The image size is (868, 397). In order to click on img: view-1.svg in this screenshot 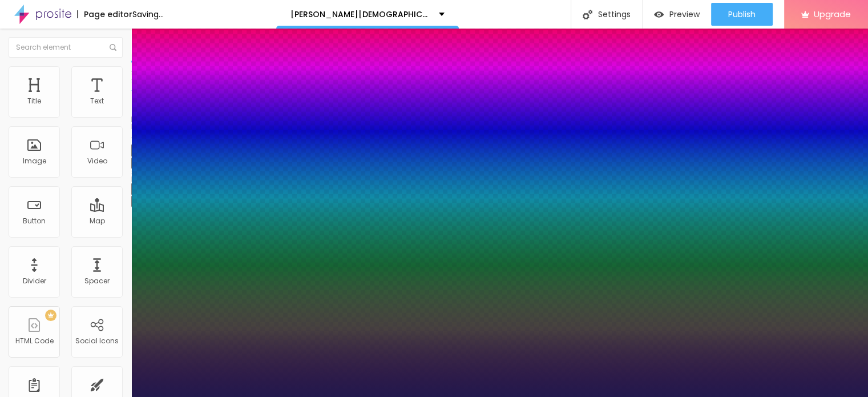, I will do `click(659, 15)`.